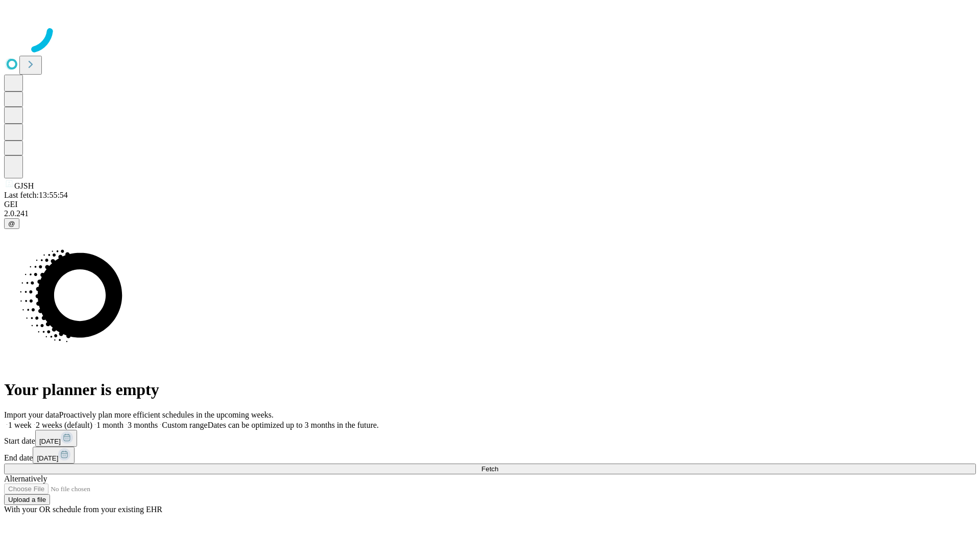  I want to click on span: 3 months, so click(142, 425).